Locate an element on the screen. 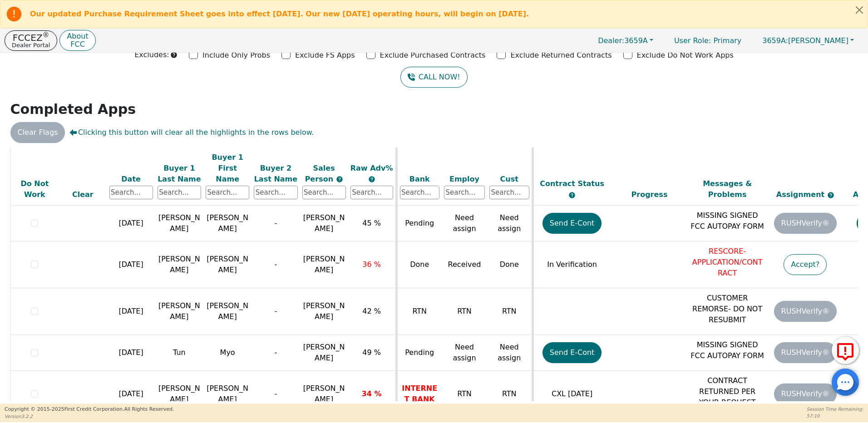  td: Pending is located at coordinates (419, 223).